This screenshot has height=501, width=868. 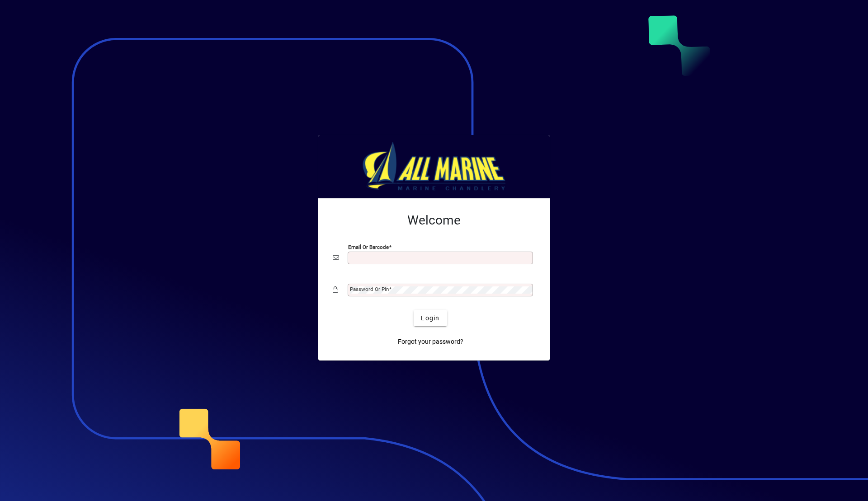 I want to click on mat-label: Password or Pin, so click(x=370, y=290).